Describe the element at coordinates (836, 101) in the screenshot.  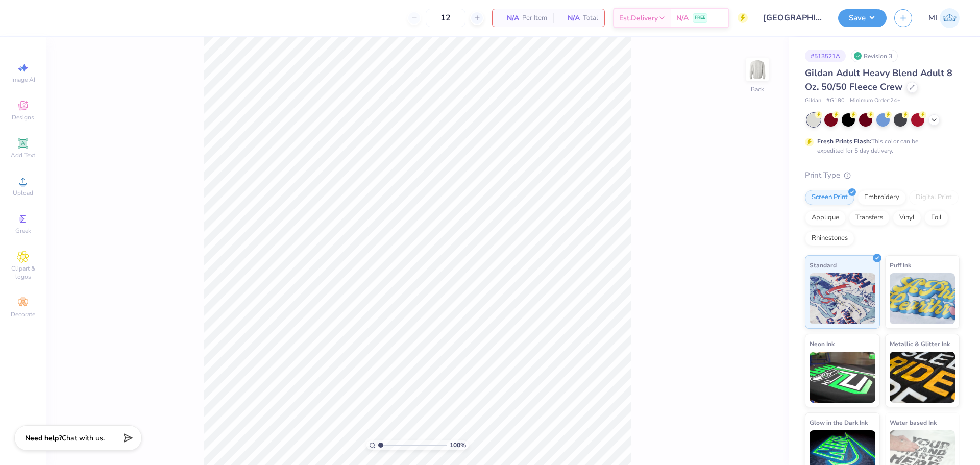
I see `span: # G180` at that location.